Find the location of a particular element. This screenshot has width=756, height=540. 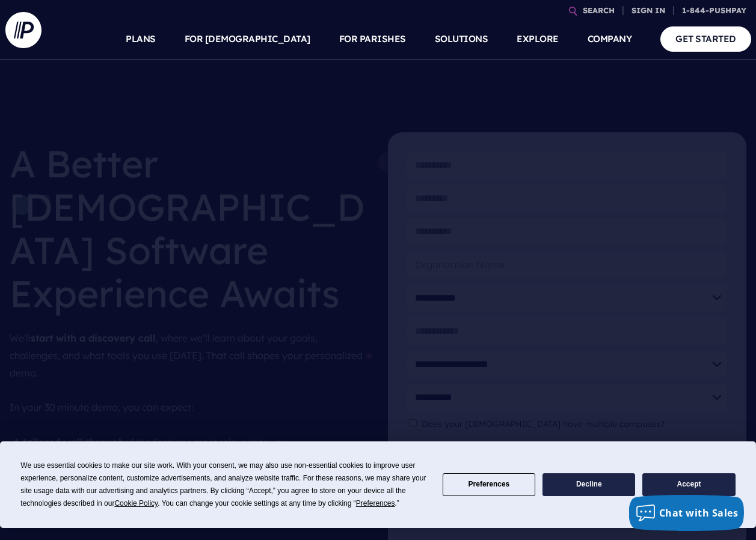

a: SOLUTIONS is located at coordinates (461, 39).